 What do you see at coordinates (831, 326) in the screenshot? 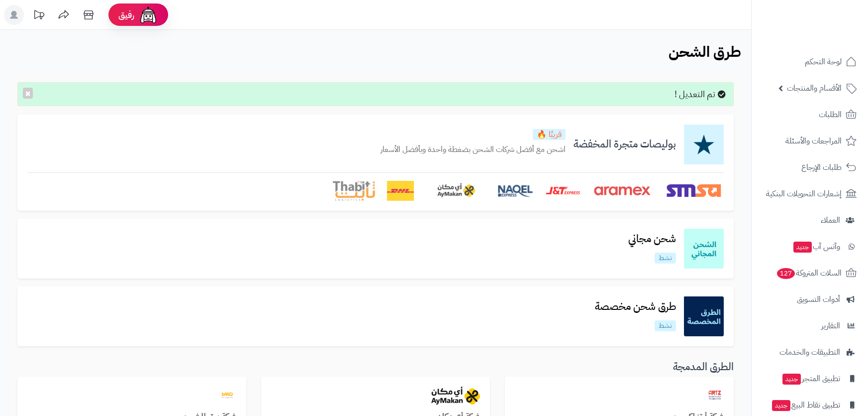
I see `span: التقارير` at bounding box center [831, 326].